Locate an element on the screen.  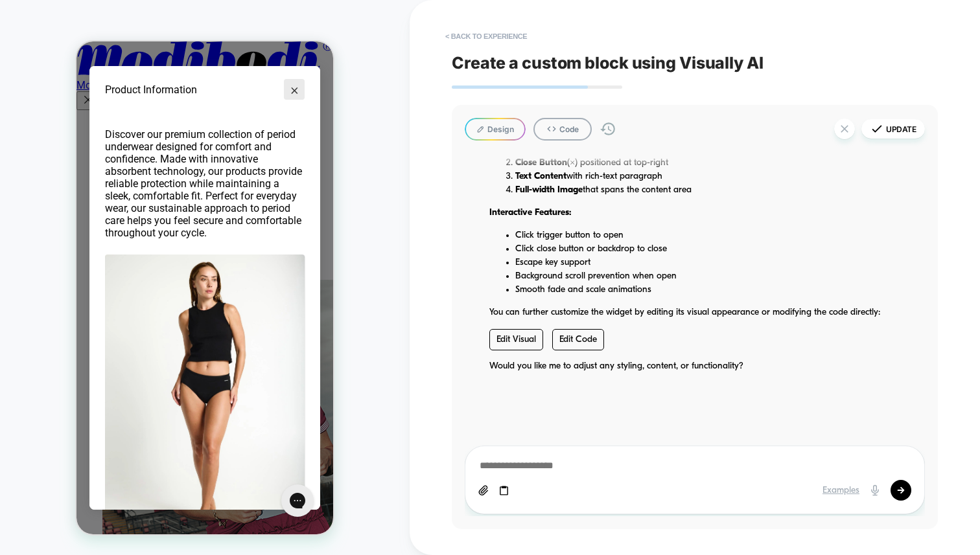
li: (×) positioned at top-right is located at coordinates (707, 162).